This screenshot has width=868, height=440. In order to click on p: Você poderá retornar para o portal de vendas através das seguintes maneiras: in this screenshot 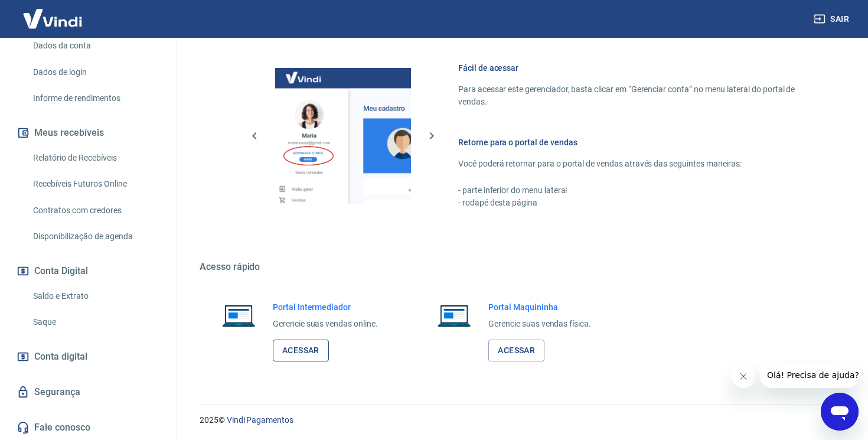, I will do `click(635, 164)`.